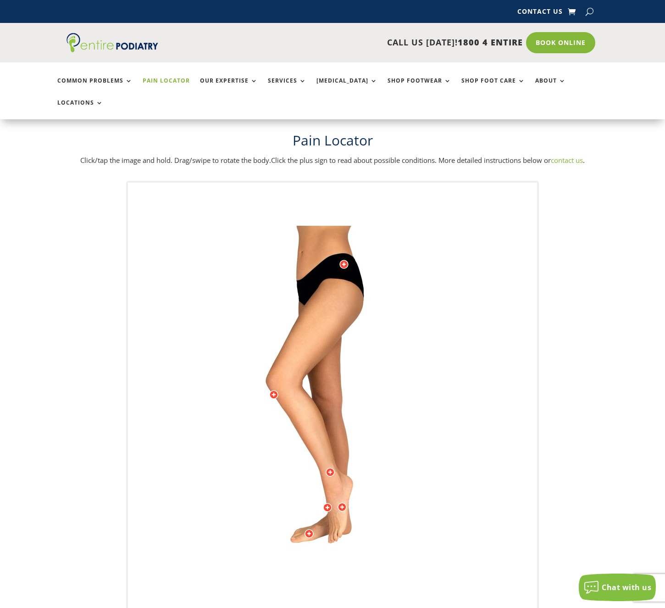 The width and height of the screenshot is (665, 608). I want to click on a: Our Expertise, so click(229, 87).